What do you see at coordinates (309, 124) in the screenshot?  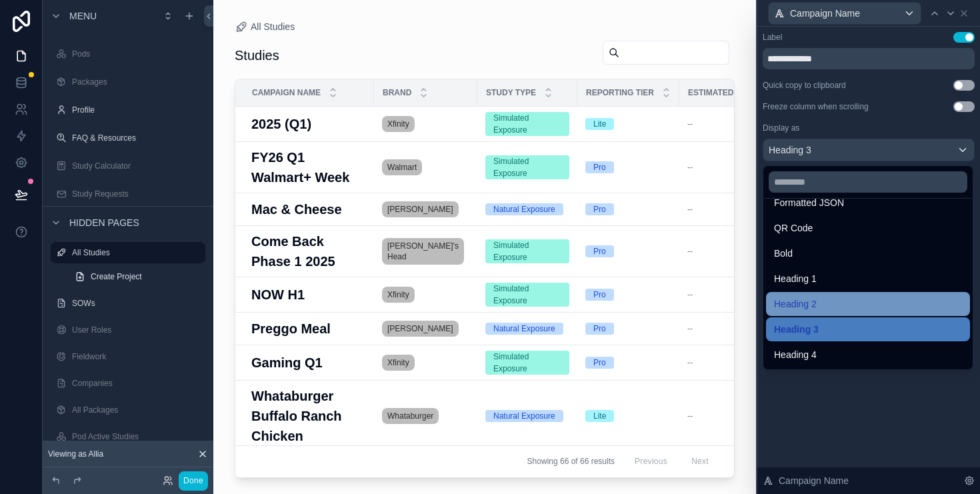 I see `a: 2025 (Q1)` at bounding box center [309, 124].